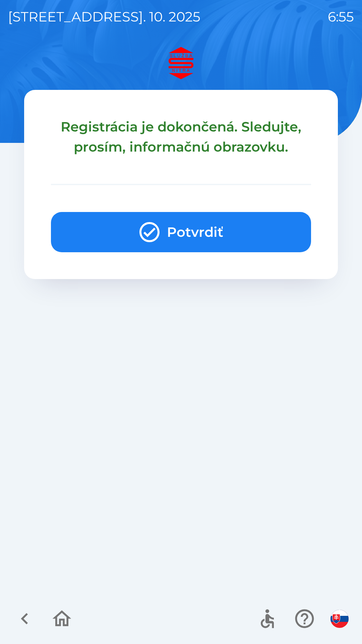  What do you see at coordinates (341, 17) in the screenshot?
I see `p: 6:55` at bounding box center [341, 17].